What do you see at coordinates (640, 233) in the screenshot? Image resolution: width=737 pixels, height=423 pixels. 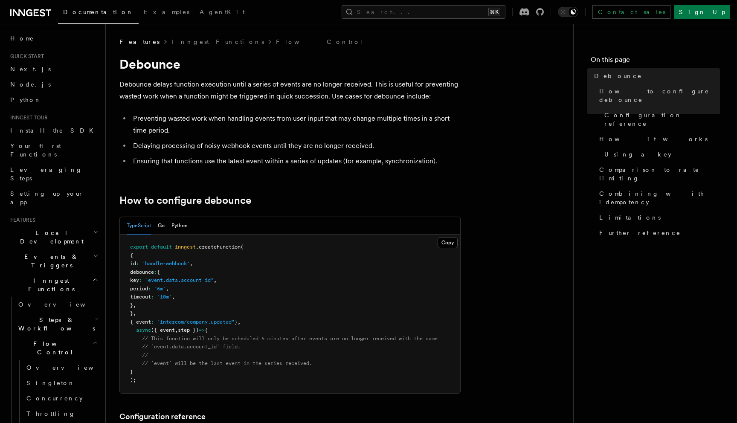 I see `span: Further reference` at bounding box center [640, 233].